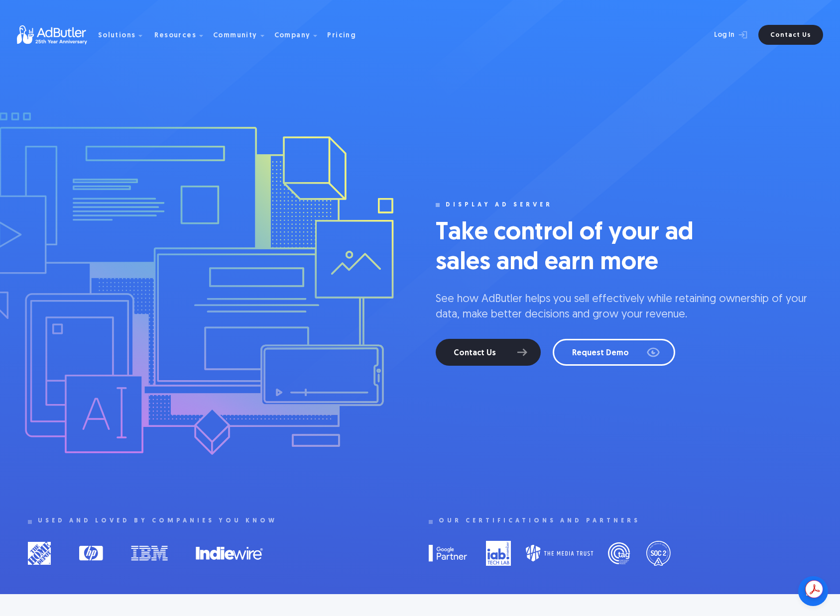 The image size is (840, 616). What do you see at coordinates (293, 36) in the screenshot?
I see `div: Company` at bounding box center [293, 36].